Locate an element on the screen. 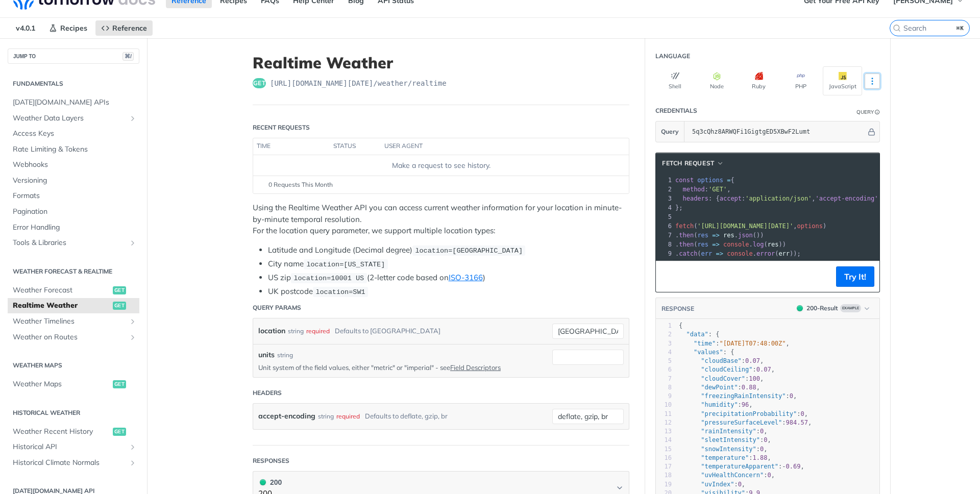 This screenshot has width=980, height=494. span: 984.57 is located at coordinates (797, 422).